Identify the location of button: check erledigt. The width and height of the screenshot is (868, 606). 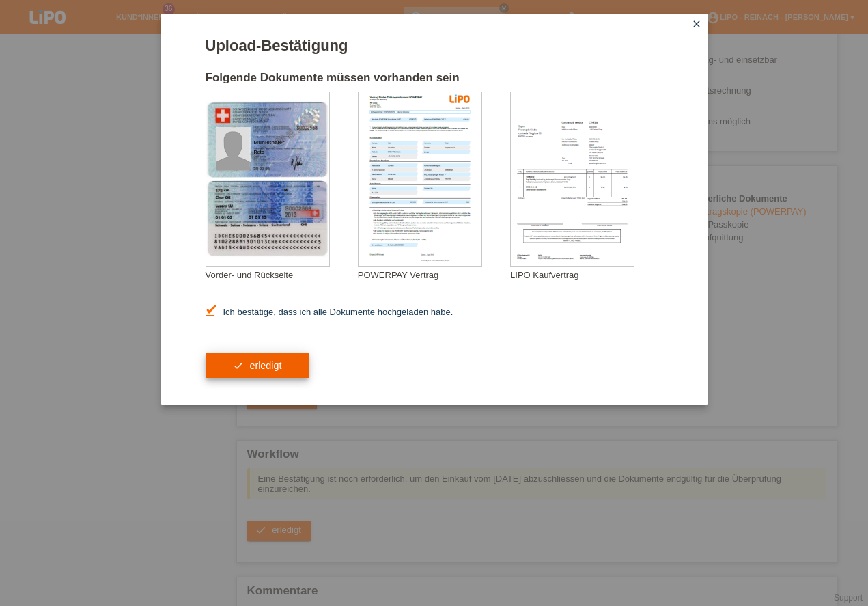
(257, 365).